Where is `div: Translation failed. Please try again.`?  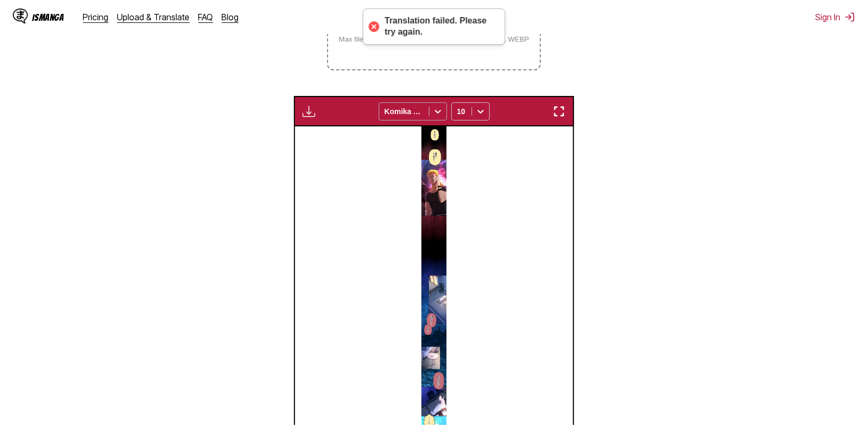 div: Translation failed. Please try again. is located at coordinates (439, 27).